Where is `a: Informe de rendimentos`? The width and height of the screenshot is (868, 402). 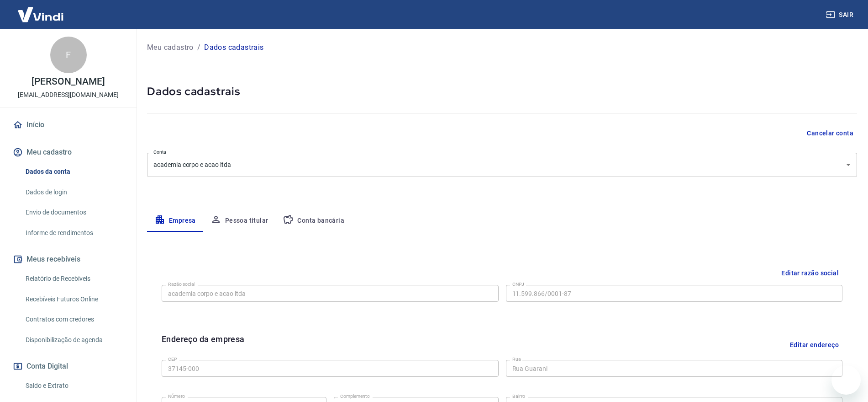
a: Informe de rendimentos is located at coordinates (74, 232).